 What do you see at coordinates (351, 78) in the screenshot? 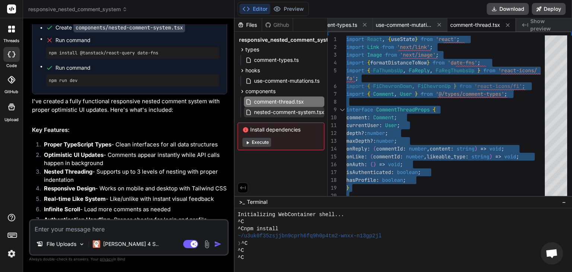
I see `span: fa'` at bounding box center [351, 78].